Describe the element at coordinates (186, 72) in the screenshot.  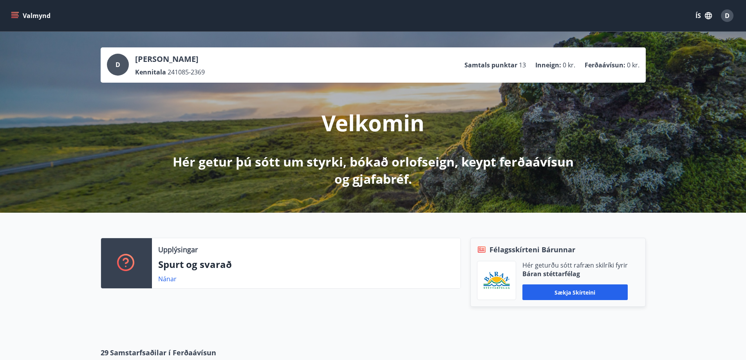
I see `span: 241085-2369` at that location.